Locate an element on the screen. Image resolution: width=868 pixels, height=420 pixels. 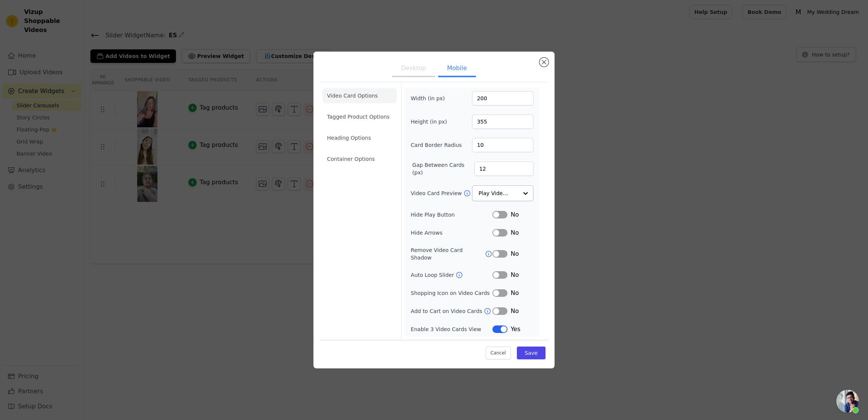
label: Shopping Icon on Video Cards is located at coordinates (450, 293).